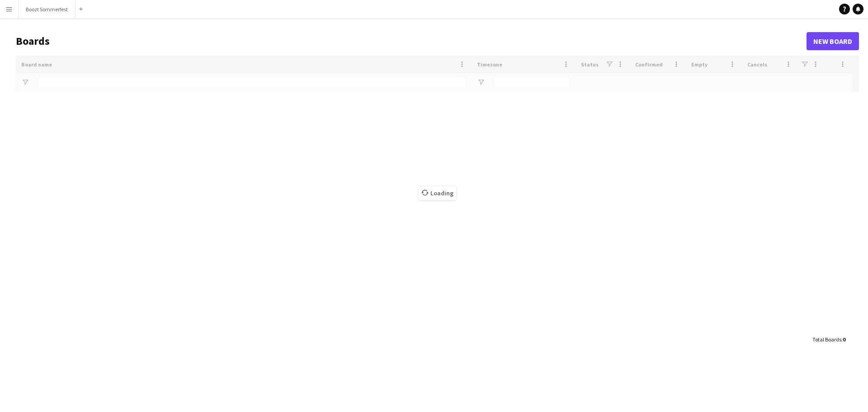 This screenshot has height=412, width=868. Describe the element at coordinates (411, 41) in the screenshot. I see `h1: Boards` at that location.